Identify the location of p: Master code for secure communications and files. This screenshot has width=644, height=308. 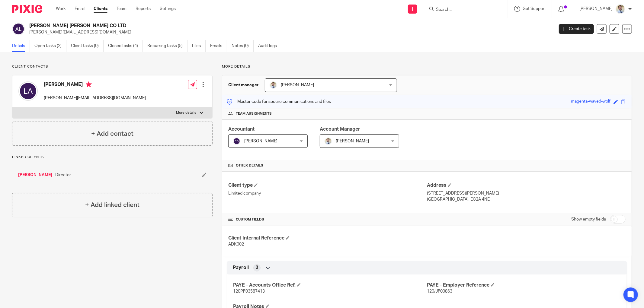
(279, 102).